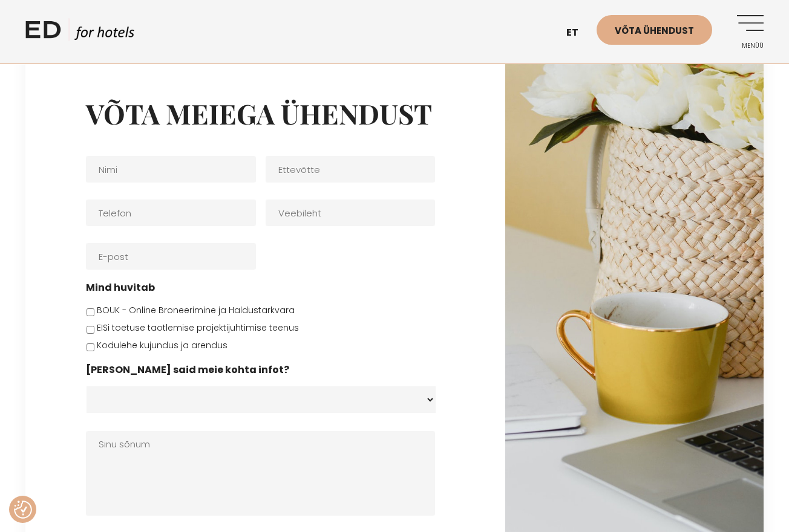  I want to click on img: Revisit consent button, so click(23, 509).